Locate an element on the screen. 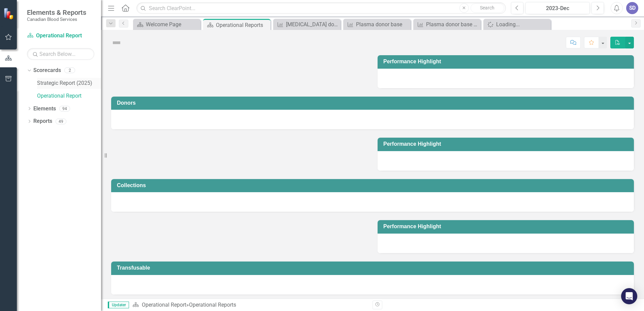 This screenshot has width=644, height=311. a: Scorecards is located at coordinates (47, 70).